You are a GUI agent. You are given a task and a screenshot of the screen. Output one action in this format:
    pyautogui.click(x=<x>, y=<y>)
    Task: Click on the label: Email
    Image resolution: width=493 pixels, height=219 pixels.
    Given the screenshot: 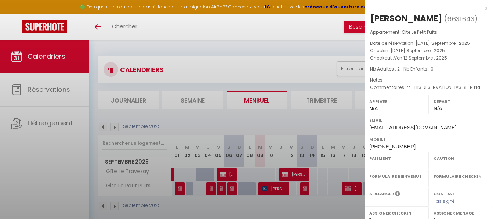 What is the action you would take?
    pyautogui.click(x=429, y=120)
    